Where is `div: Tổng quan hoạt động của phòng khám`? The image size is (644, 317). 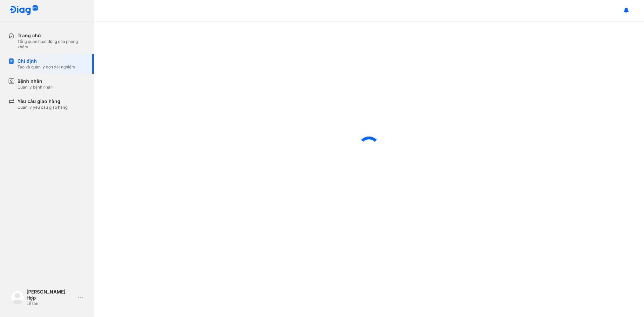 div: Tổng quan hoạt động của phòng khám is located at coordinates (52, 44).